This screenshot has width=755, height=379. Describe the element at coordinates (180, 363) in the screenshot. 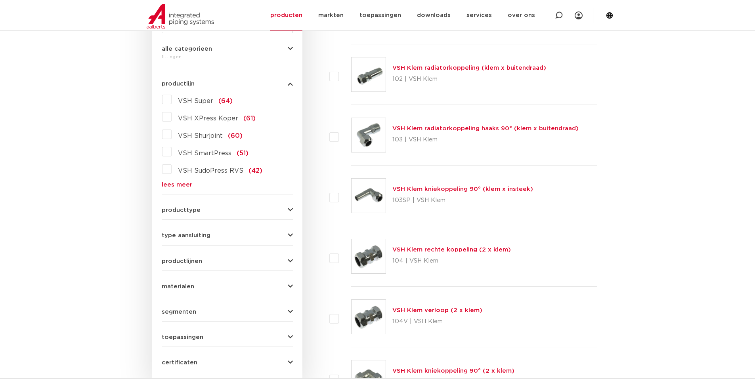

I see `span: certificaten` at that location.